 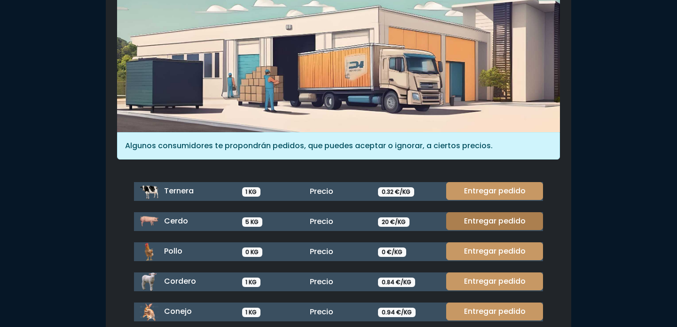 I want to click on span: Ternera, so click(x=179, y=190).